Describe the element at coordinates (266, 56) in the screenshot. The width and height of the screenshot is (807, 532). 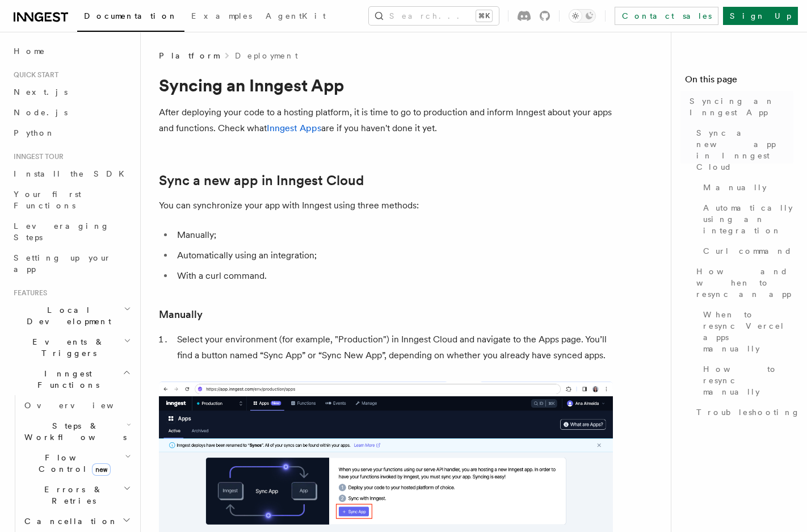
I see `a: Deployment` at that location.